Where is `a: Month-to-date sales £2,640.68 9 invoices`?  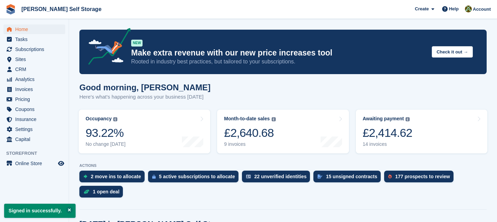
a: Month-to-date sales £2,640.68 9 invoices is located at coordinates (283, 132).